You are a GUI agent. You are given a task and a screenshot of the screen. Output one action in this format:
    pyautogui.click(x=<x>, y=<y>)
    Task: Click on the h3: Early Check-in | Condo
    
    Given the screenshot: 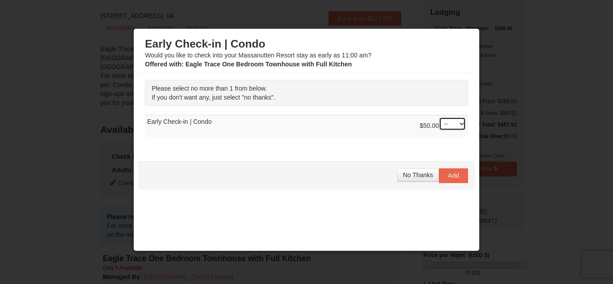 What is the action you would take?
    pyautogui.click(x=306, y=44)
    